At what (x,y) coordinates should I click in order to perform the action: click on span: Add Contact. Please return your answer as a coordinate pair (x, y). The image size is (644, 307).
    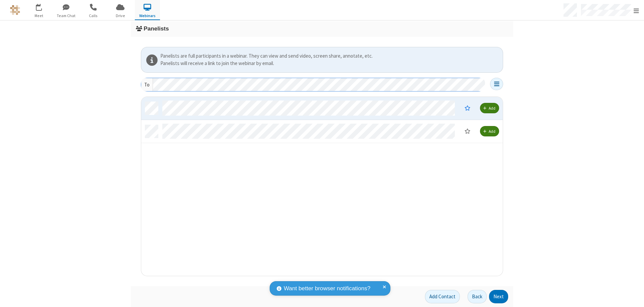
    Looking at the image, I should click on (442, 296).